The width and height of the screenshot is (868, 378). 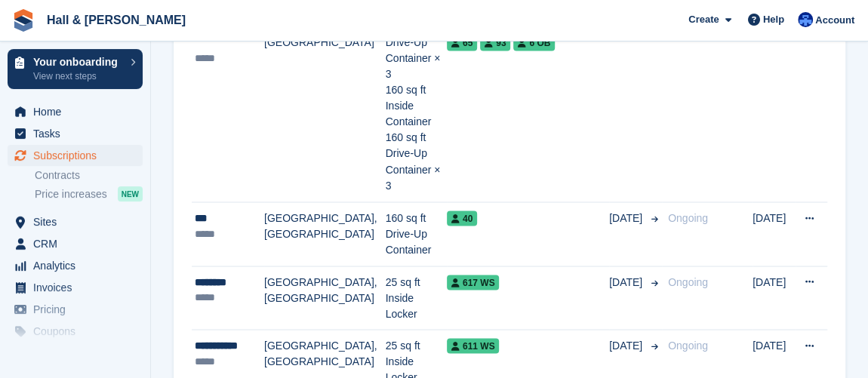 I want to click on span: Home, so click(x=78, y=112).